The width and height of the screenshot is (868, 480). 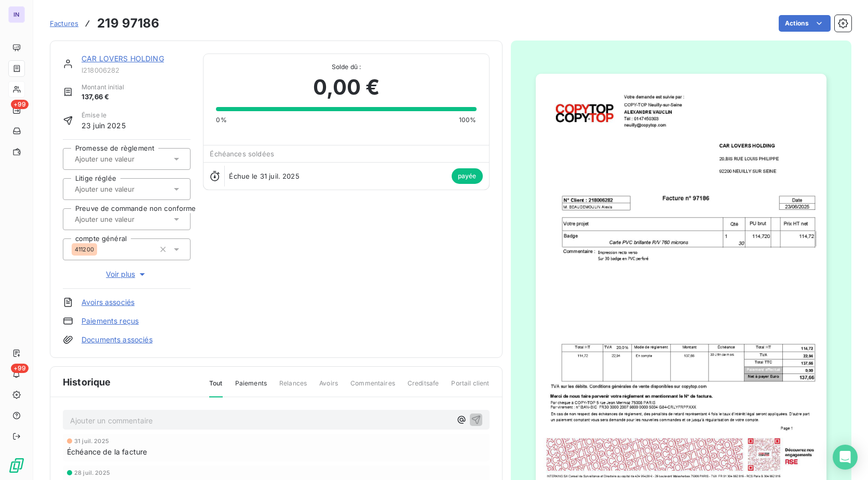 I want to click on a: CAR LOVERS HOLDING, so click(x=123, y=59).